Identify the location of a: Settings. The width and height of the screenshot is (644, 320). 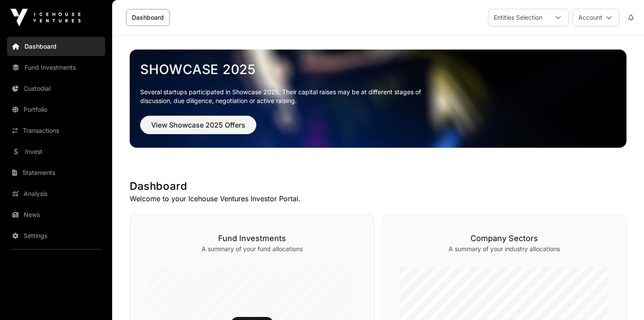
(56, 236).